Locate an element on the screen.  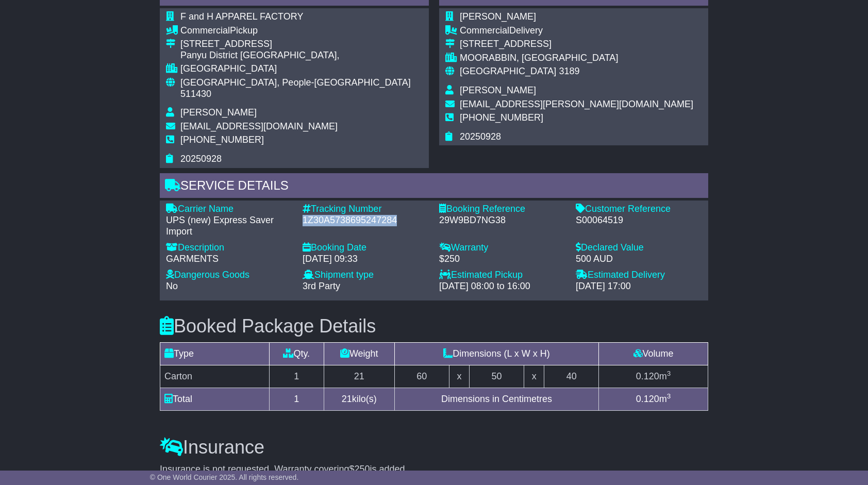
div: Warranty is located at coordinates (502, 248).